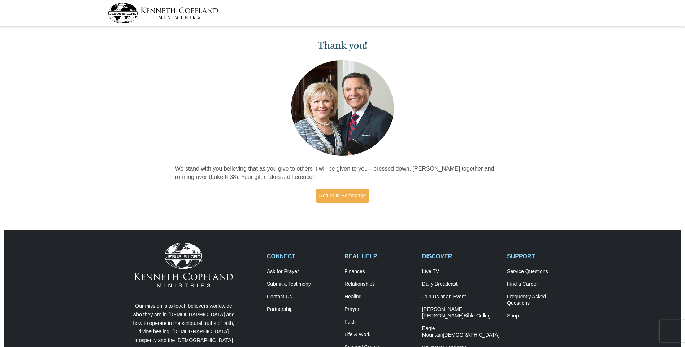 The image size is (685, 347). What do you see at coordinates (302, 297) in the screenshot?
I see `a: Contact Us` at bounding box center [302, 297].